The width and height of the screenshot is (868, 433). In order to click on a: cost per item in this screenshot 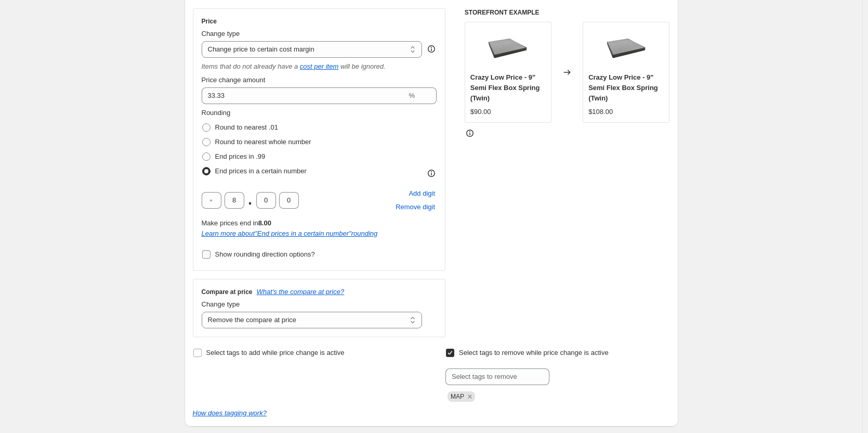, I will do `click(319, 66)`.